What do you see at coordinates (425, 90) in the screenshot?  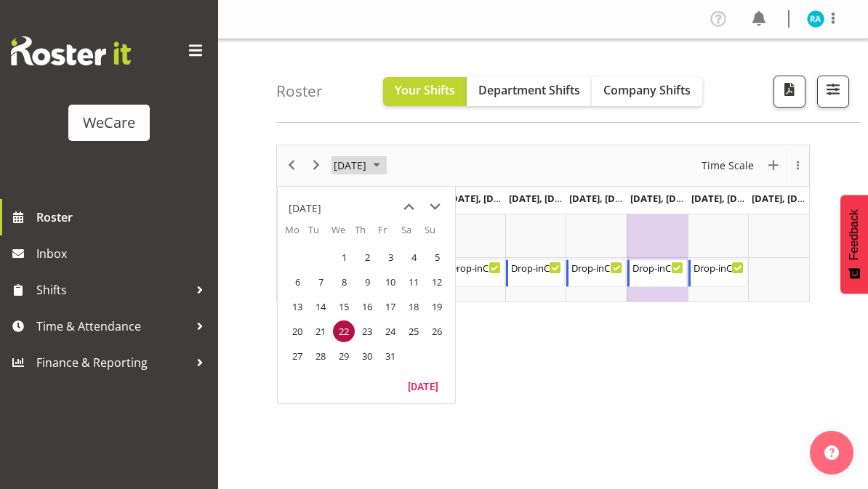 I see `span: Your Shifts` at bounding box center [425, 90].